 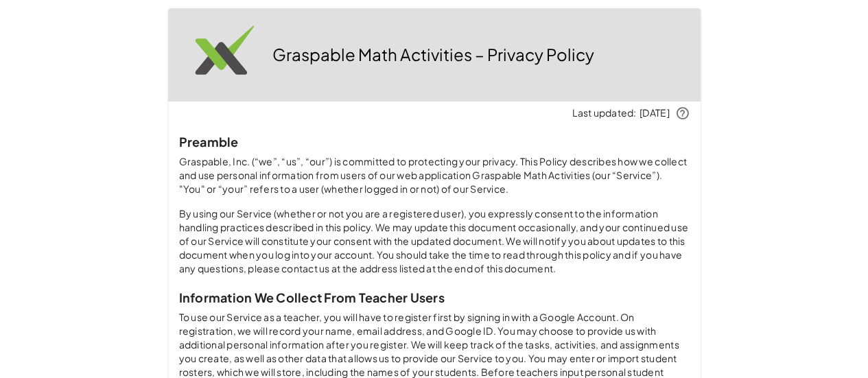 What do you see at coordinates (434, 176) in the screenshot?
I see `p: Graspable, Inc. (“we”, “us”, “our”) is committed to protecting your privacy. This Policy describe...` at bounding box center [434, 176].